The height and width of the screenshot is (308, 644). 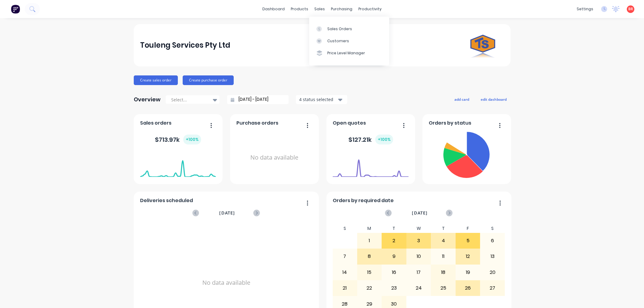 What do you see at coordinates (208, 80) in the screenshot?
I see `button: Create purchase order` at bounding box center [208, 80].